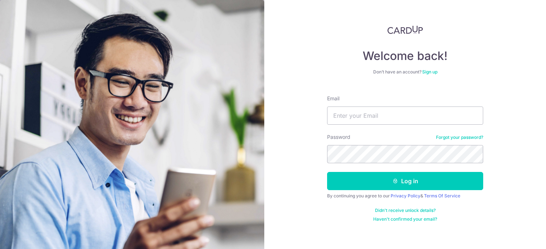 The image size is (546, 249). I want to click on a: Terms Of Service, so click(442, 195).